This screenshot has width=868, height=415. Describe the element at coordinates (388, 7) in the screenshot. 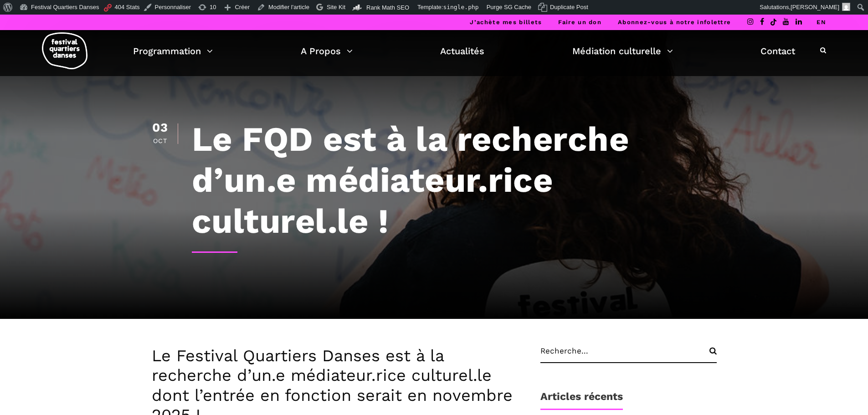

I see `span: Rank Math SEO` at that location.